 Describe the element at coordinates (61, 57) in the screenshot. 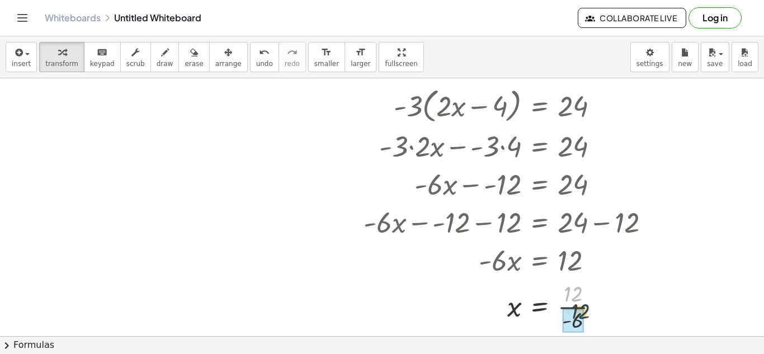

I see `button: transform` at that location.